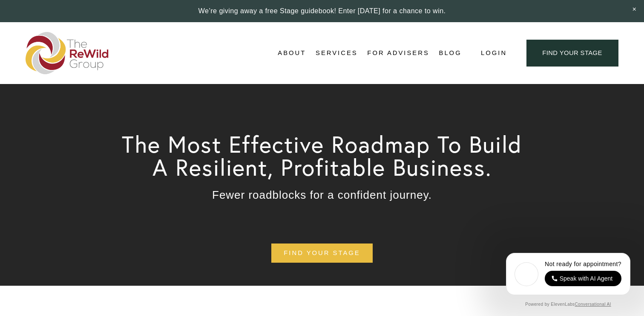 The height and width of the screenshot is (316, 644). Describe the element at coordinates (494, 53) in the screenshot. I see `span: Login` at that location.